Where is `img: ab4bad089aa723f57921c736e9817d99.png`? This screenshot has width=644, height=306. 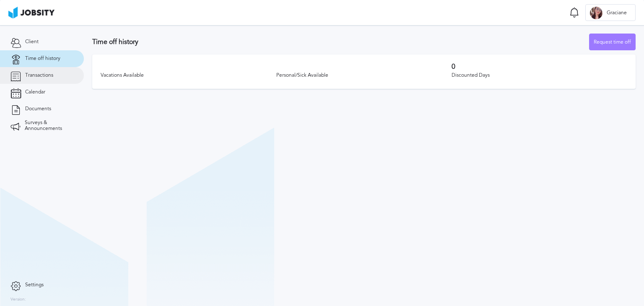 img: ab4bad089aa723f57921c736e9817d99.png is located at coordinates (31, 13).